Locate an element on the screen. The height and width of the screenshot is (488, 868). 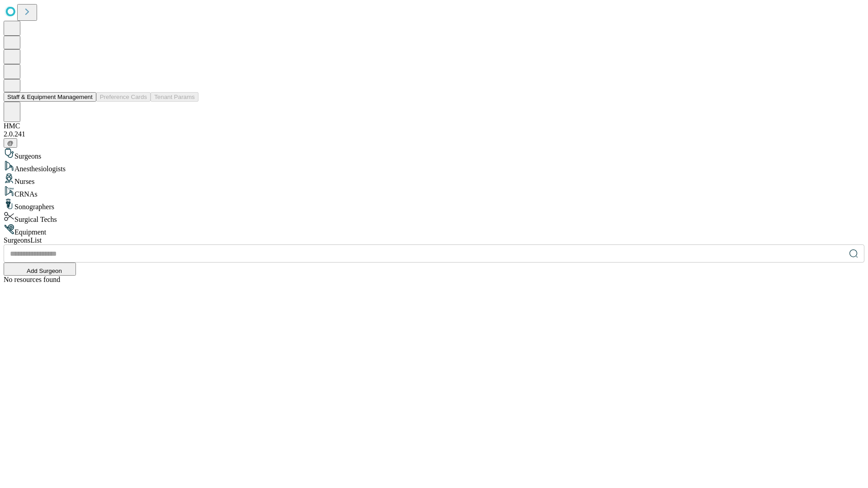
div: Surgeons is located at coordinates (434, 154).